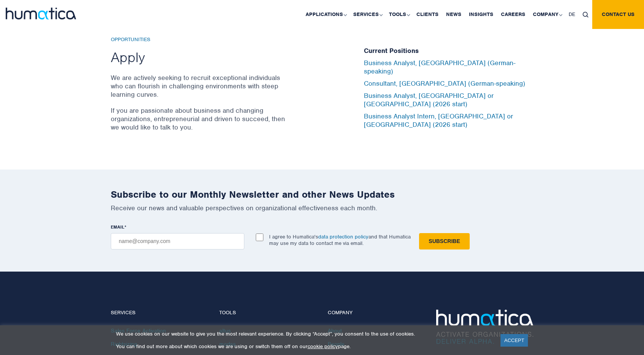  I want to click on p: You can find out more about which cookies we are using or switch them off on our page., so click(304, 347).